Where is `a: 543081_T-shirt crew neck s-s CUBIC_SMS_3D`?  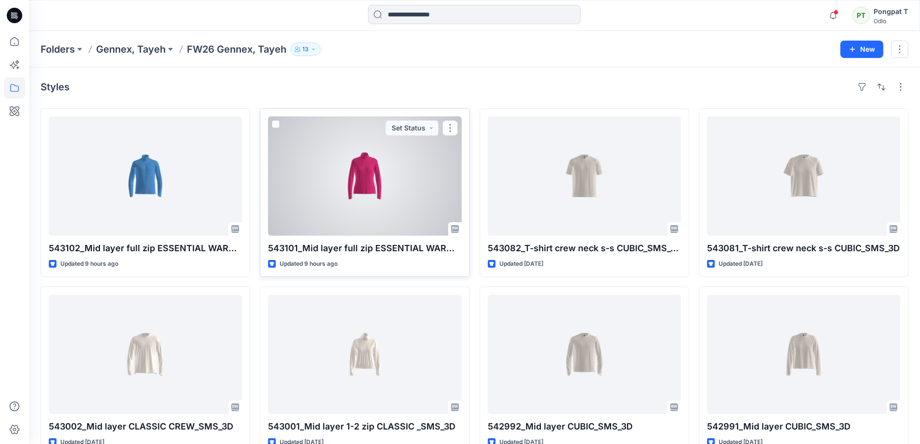 a: 543081_T-shirt crew neck s-s CUBIC_SMS_3D is located at coordinates (804, 176).